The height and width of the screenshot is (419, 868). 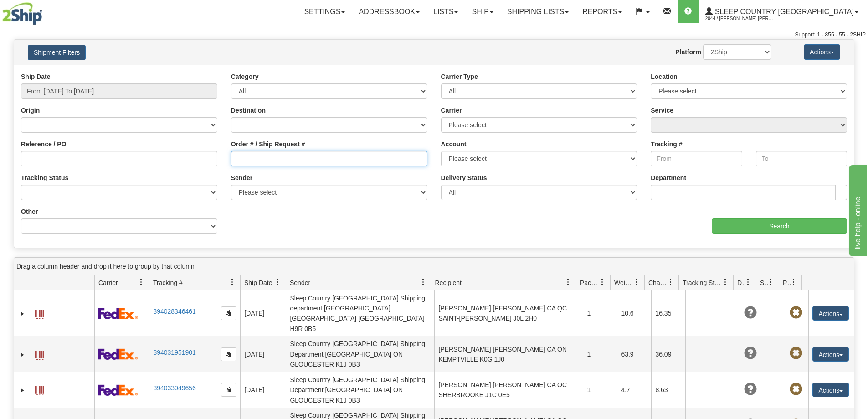 What do you see at coordinates (779, 226) in the screenshot?
I see `input: Search` at bounding box center [779, 226].